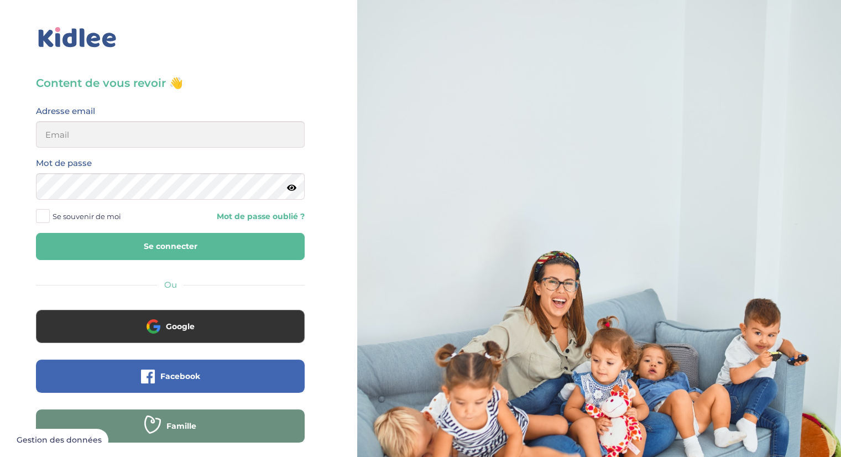  Describe the element at coordinates (148, 376) in the screenshot. I see `img: facebook.png` at that location.